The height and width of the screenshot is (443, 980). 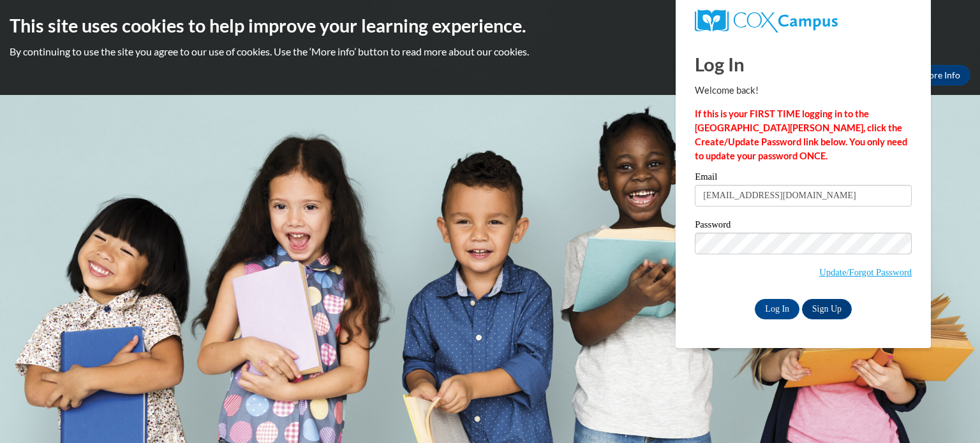 I want to click on h2: This site uses cookies to help improve your learning experience., so click(x=490, y=26).